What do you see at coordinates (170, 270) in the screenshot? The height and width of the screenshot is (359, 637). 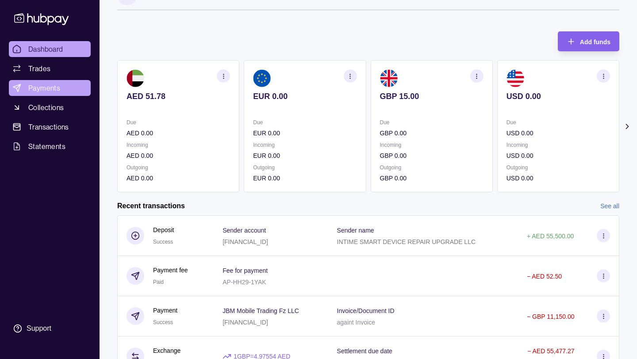 I see `p: Payment fee` at bounding box center [170, 270].